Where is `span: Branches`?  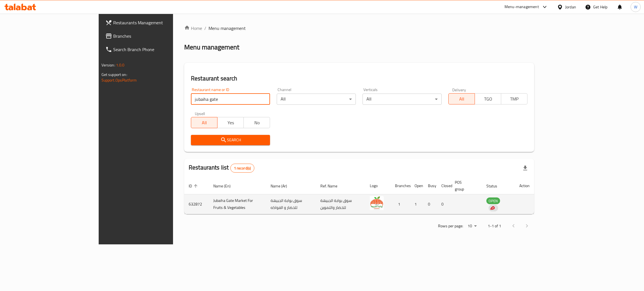
span: Branches is located at coordinates (157, 36).